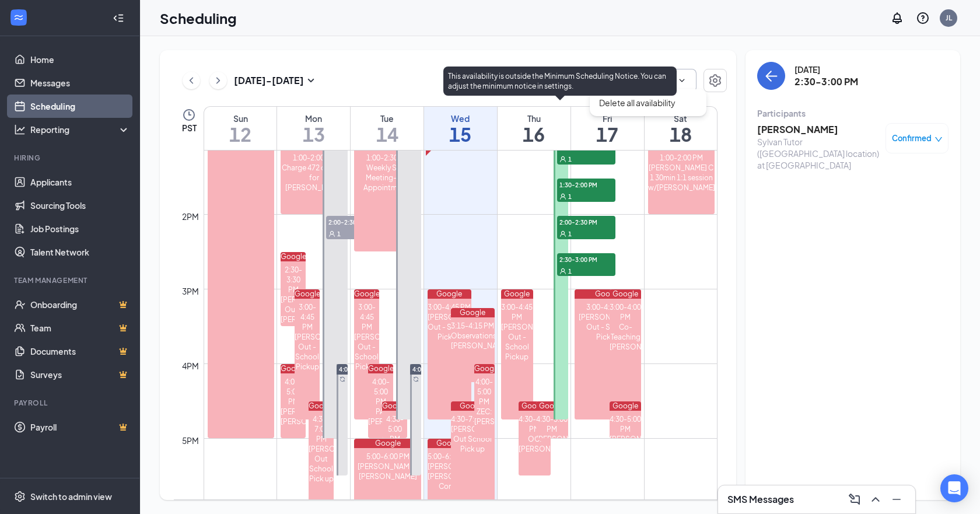 Image resolution: width=980 pixels, height=514 pixels. What do you see at coordinates (715, 81) in the screenshot?
I see `button: Settings` at bounding box center [715, 81].